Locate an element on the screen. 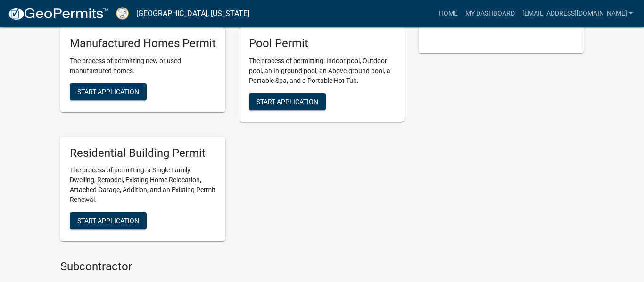 The height and width of the screenshot is (282, 644). p: The process of permitting: a Single Family Dwelling, Remodel, Existing Home Relocation, Attached ... is located at coordinates (143, 185).